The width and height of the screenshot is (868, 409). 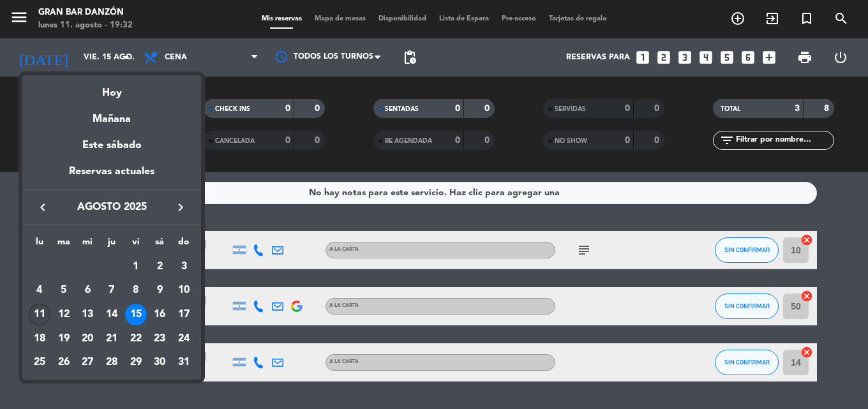 I want to click on div: 28, so click(x=112, y=363).